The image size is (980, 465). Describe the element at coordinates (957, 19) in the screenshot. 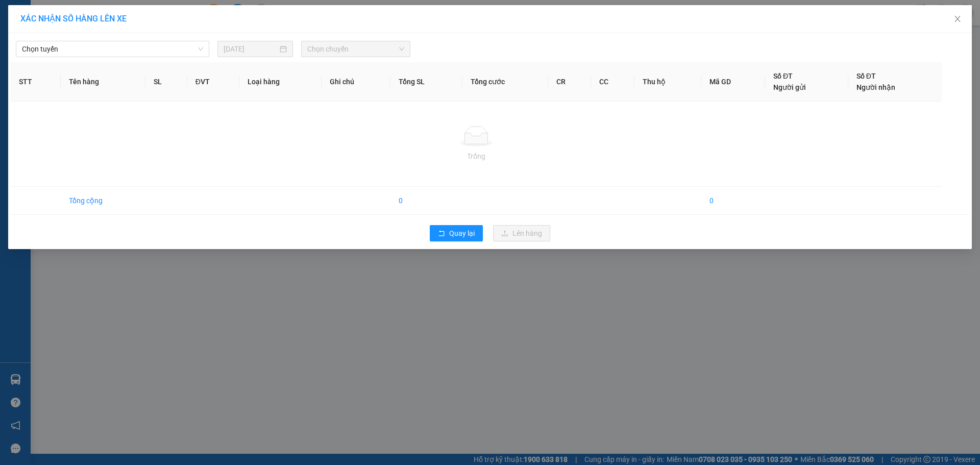

I see `span: close` at that location.